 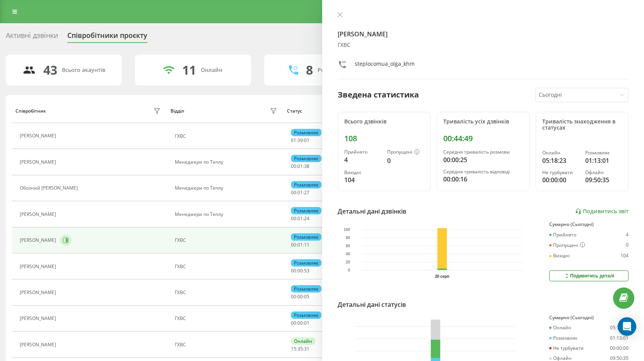 I want to click on div: Подивитись деталі, so click(x=588, y=276).